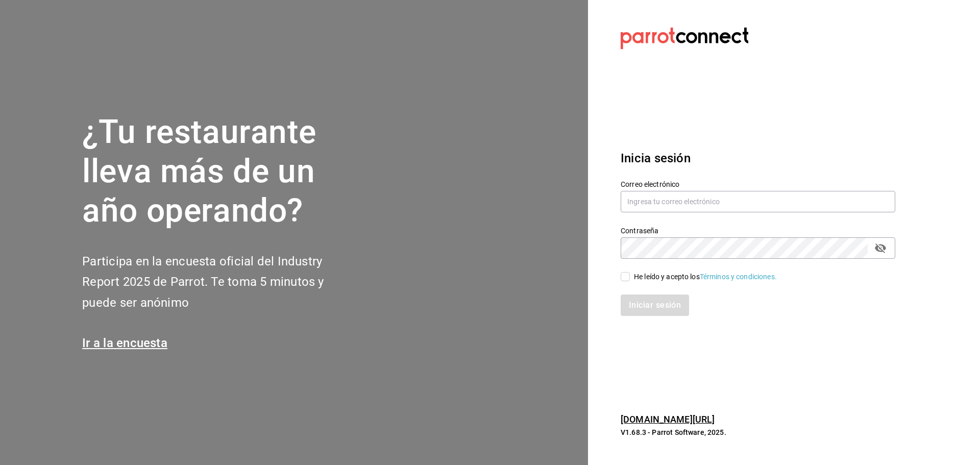  Describe the element at coordinates (758, 231) in the screenshot. I see `label: Contraseña` at that location.